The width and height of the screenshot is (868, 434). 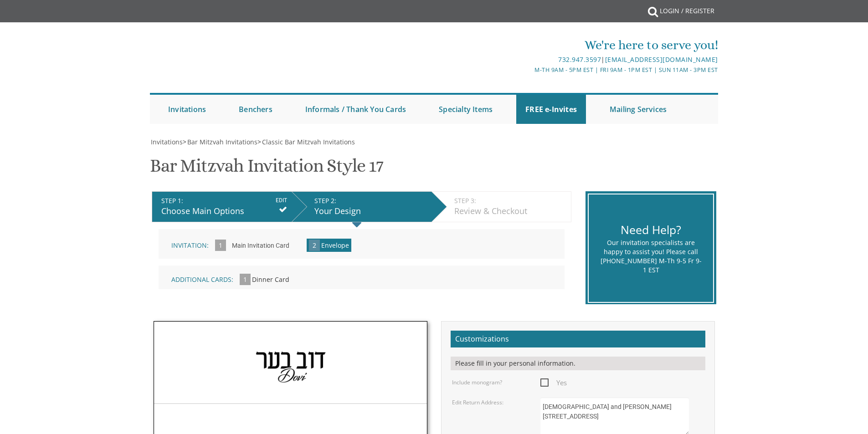 What do you see at coordinates (578, 339) in the screenshot?
I see `h2: Customizations` at bounding box center [578, 339].